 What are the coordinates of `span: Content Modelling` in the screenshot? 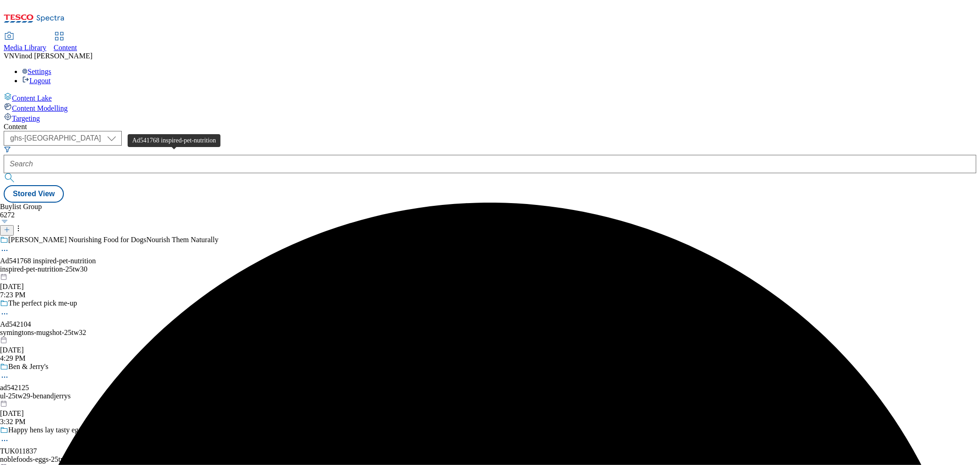 It's located at (39, 108).